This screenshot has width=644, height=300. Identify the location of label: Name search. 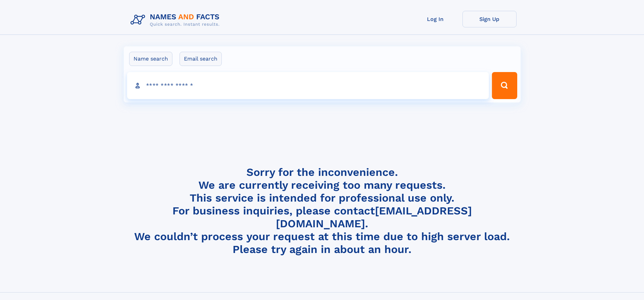
(151, 59).